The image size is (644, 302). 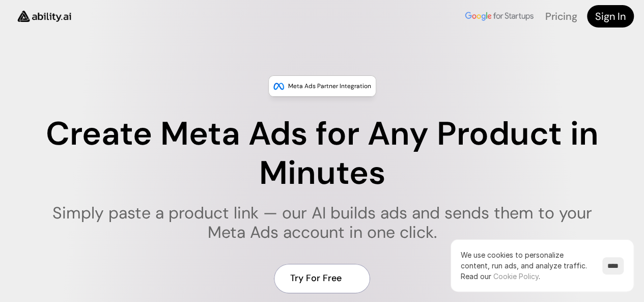 I want to click on h4: Sign In, so click(x=611, y=16).